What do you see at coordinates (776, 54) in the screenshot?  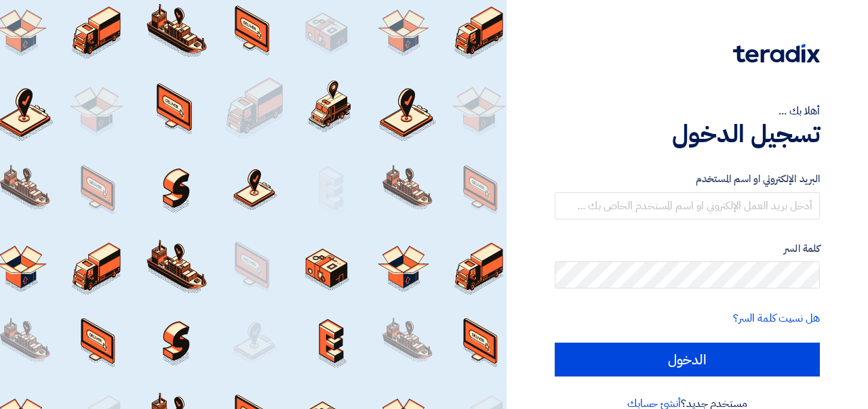 I see `img: Teradix logo` at bounding box center [776, 54].